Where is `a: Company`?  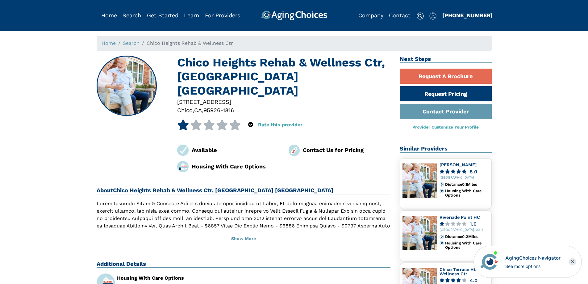
a: Company is located at coordinates (371, 15).